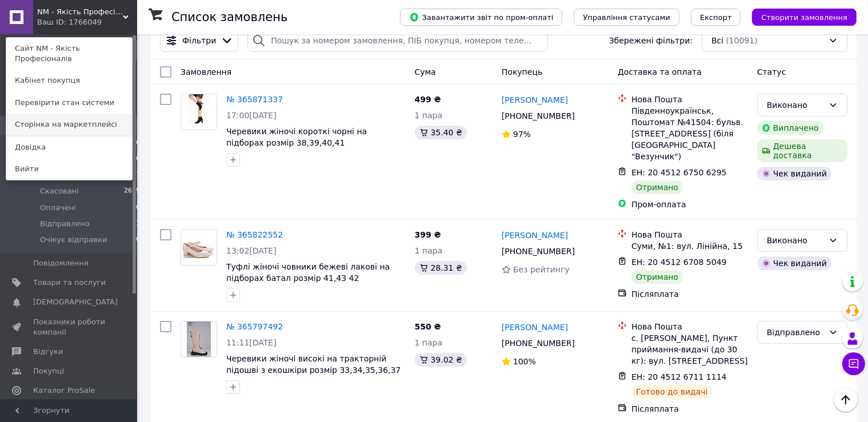  Describe the element at coordinates (717, 41) in the screenshot. I see `span: Всі` at that location.